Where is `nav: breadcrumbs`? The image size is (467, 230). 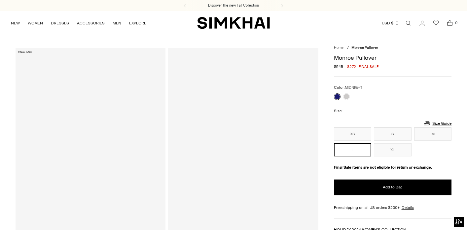 nav: breadcrumbs is located at coordinates (392, 48).